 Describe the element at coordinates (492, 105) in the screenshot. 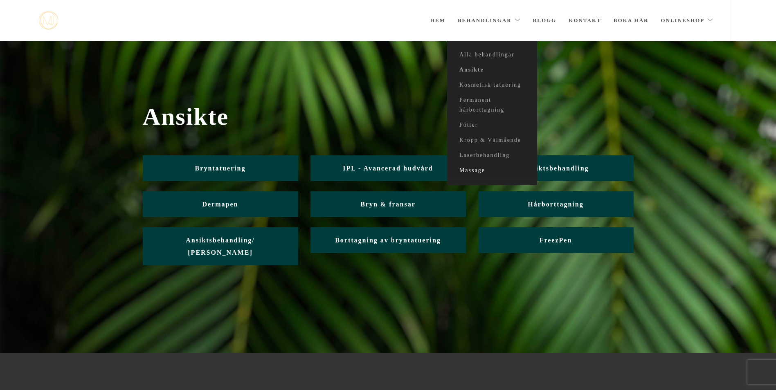

I see `a: Permanent hårborttagning` at that location.